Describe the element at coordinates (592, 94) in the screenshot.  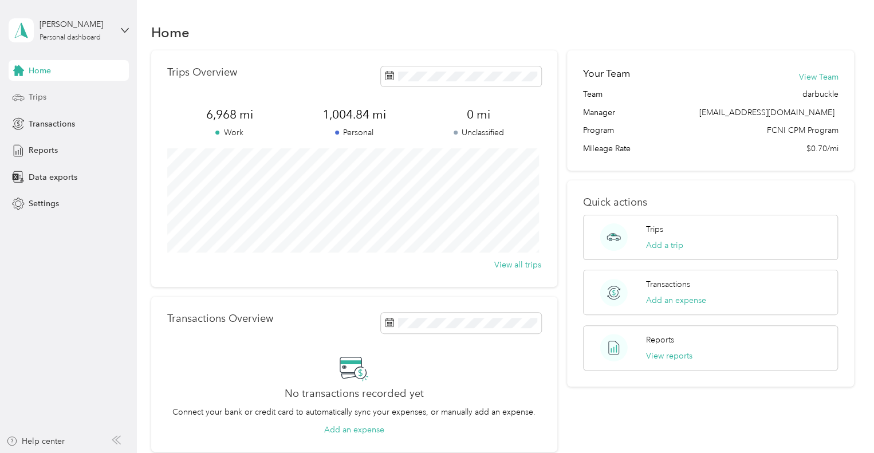
I see `span: Team` at that location.